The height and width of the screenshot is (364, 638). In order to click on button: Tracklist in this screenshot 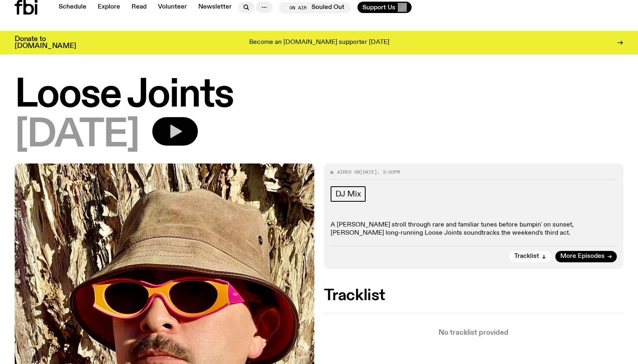, I will do `click(530, 257)`.